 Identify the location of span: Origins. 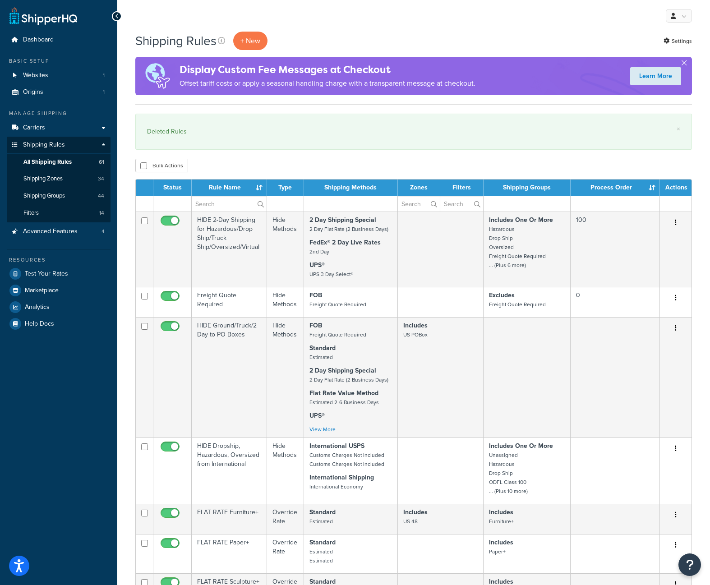
(33, 92).